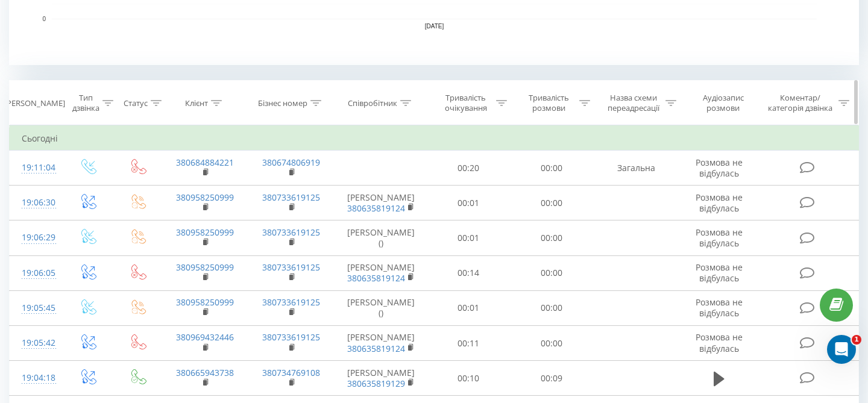 This screenshot has width=868, height=403. What do you see at coordinates (469, 168) in the screenshot?
I see `td: 00:20` at bounding box center [469, 168].